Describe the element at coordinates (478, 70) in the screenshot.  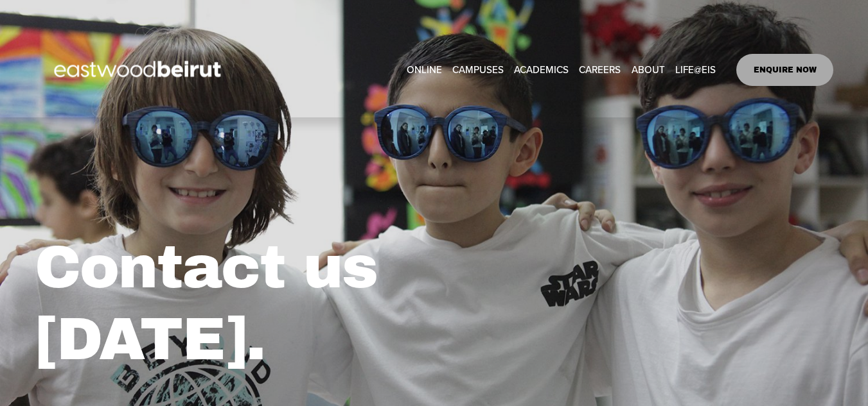
I see `span: CAMPUSES` at that location.